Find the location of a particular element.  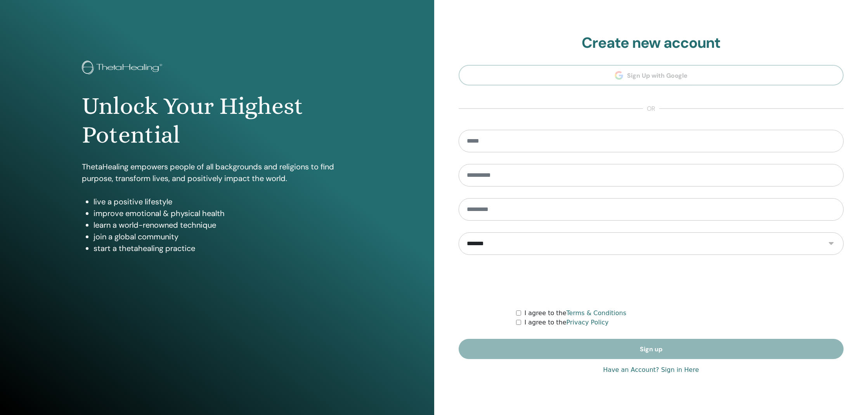

a: Terms & Conditions is located at coordinates (596, 313).